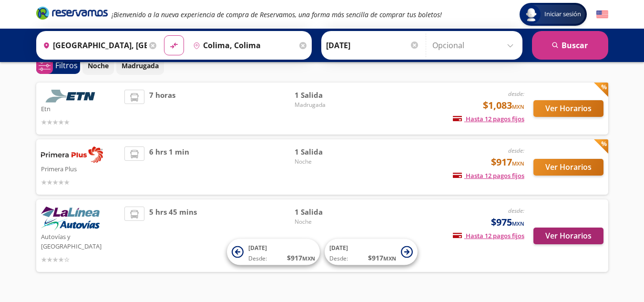  I want to click on a: Brand Logo, so click(72, 14).